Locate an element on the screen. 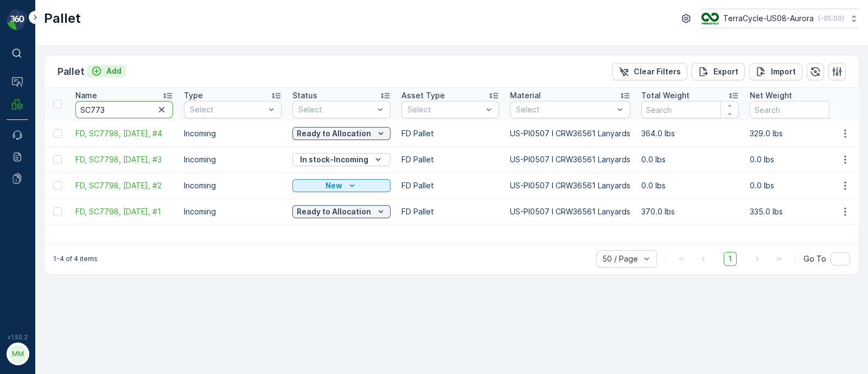 This screenshot has height=374, width=868. a: FD, SC7798, 08/28/25, #2 is located at coordinates (124, 186).